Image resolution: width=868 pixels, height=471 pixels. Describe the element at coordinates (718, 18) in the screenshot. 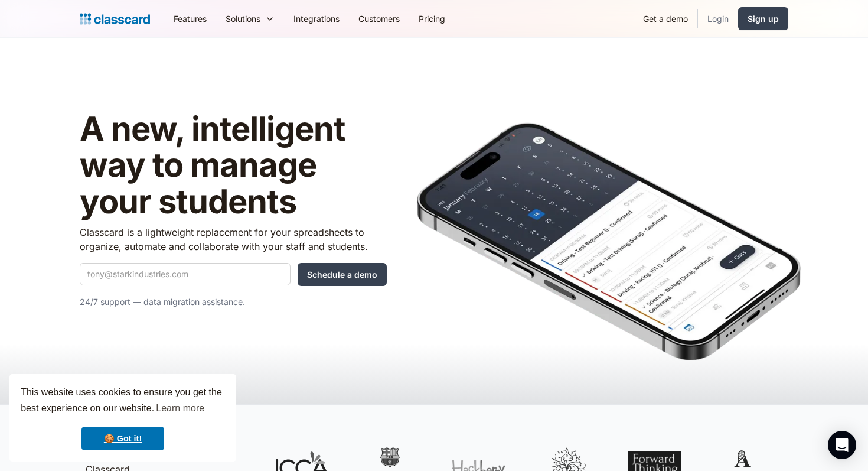

I see `a: Login` at that location.